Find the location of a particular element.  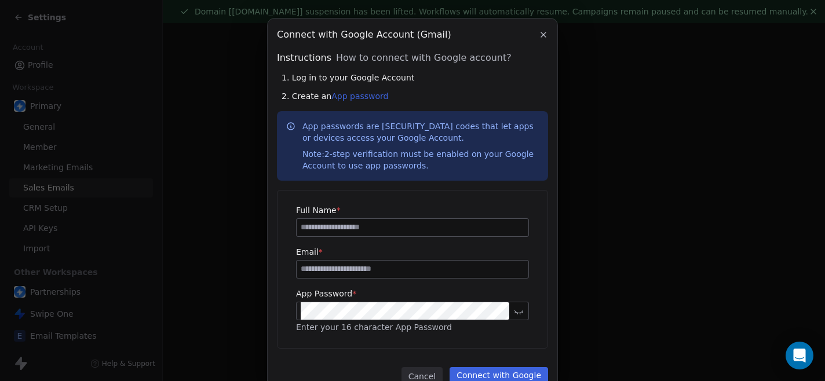

span: How to connect with Google account? is located at coordinates (424, 58).